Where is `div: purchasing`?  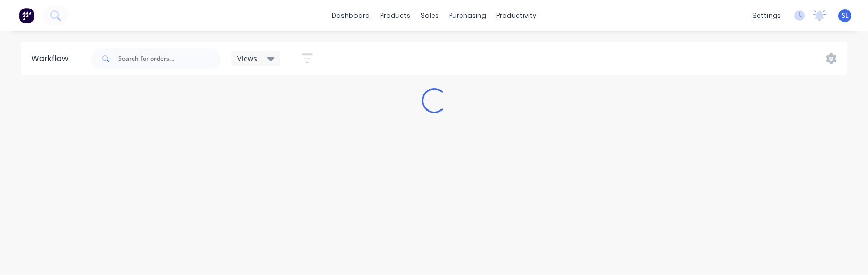 div: purchasing is located at coordinates (468, 16).